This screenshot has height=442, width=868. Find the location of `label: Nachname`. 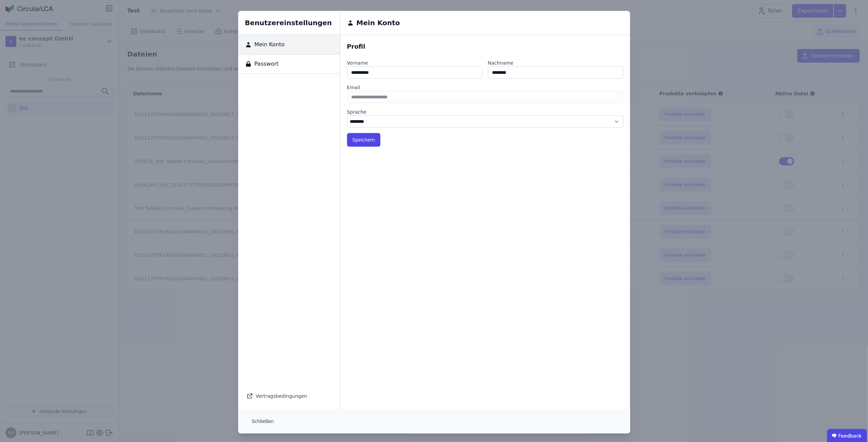

label: Nachname is located at coordinates (555, 63).